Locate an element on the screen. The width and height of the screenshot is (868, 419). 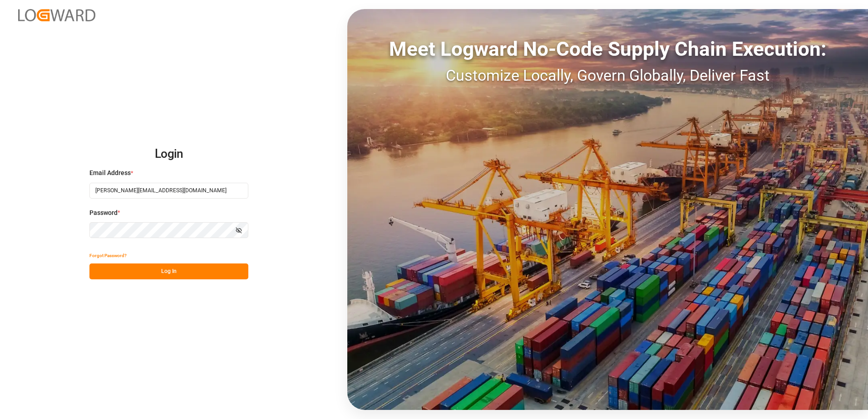
h2: Login is located at coordinates (169, 154).